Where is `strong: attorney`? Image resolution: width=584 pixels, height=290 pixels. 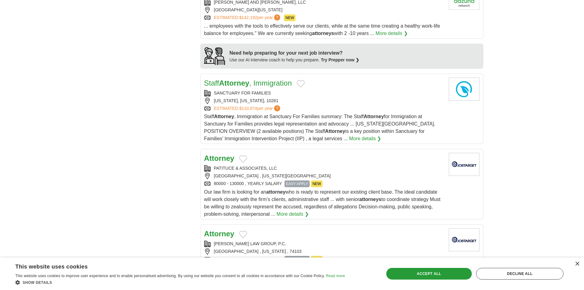
strong: attorney is located at coordinates (276, 192).